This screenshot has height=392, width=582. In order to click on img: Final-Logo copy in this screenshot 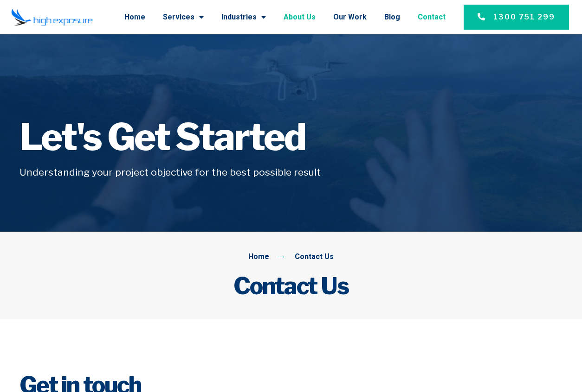, I will do `click(52, 17)`.